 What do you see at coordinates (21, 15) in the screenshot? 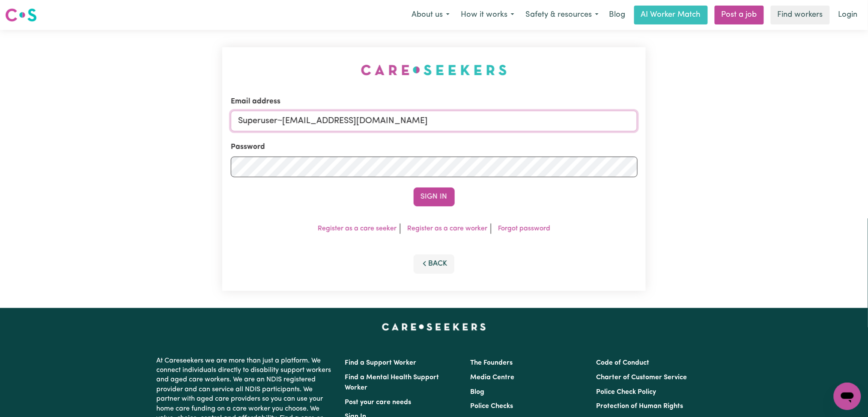
I see `a: Careseekers logo` at bounding box center [21, 15].